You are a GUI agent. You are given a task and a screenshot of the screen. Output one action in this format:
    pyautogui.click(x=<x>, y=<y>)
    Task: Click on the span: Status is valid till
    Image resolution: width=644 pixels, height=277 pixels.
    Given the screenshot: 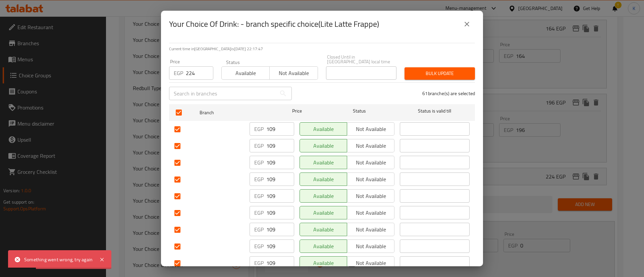 What is the action you would take?
    pyautogui.click(x=435, y=111)
    